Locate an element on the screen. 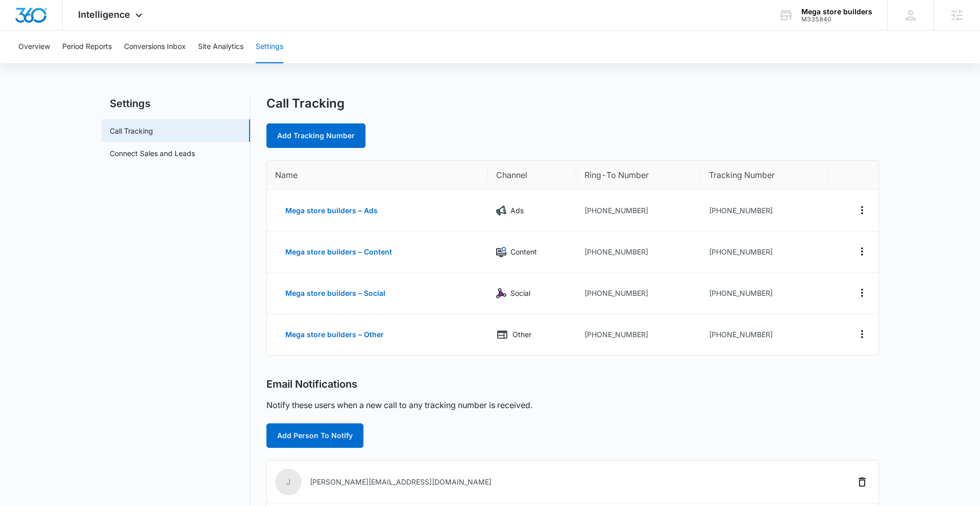 Image resolution: width=980 pixels, height=506 pixels. div: account name is located at coordinates (836, 12).